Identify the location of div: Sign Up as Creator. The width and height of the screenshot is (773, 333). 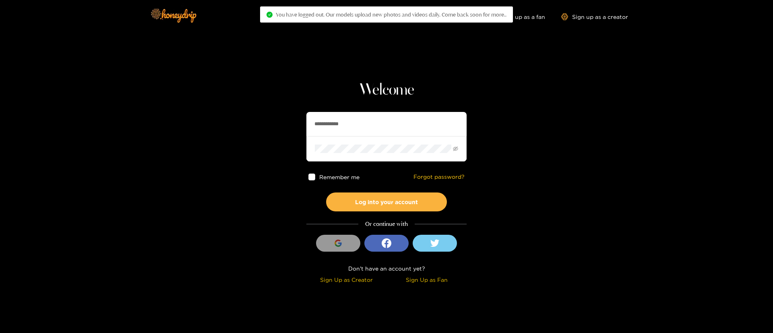
(346, 280).